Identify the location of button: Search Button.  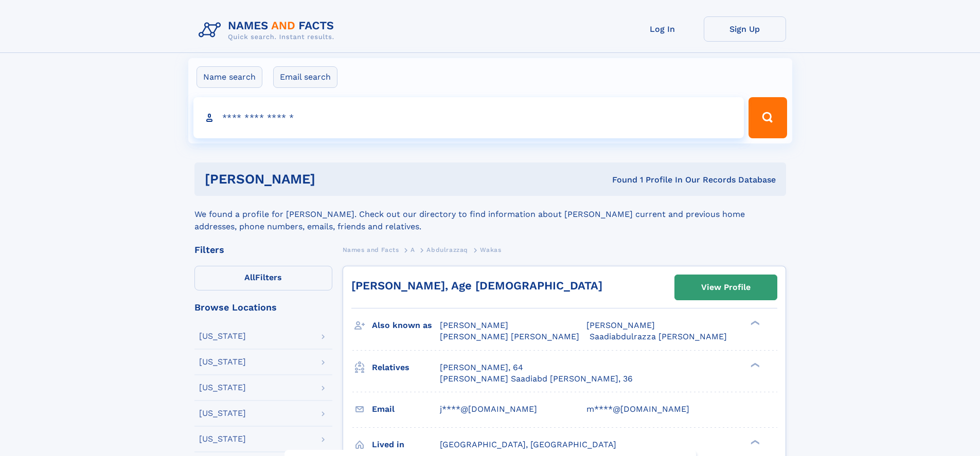
(767, 118).